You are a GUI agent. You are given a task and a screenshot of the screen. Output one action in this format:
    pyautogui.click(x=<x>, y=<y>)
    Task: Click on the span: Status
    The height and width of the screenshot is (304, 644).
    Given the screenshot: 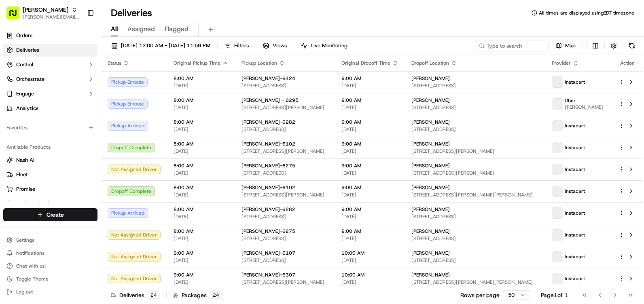 What is the action you would take?
    pyautogui.click(x=115, y=63)
    